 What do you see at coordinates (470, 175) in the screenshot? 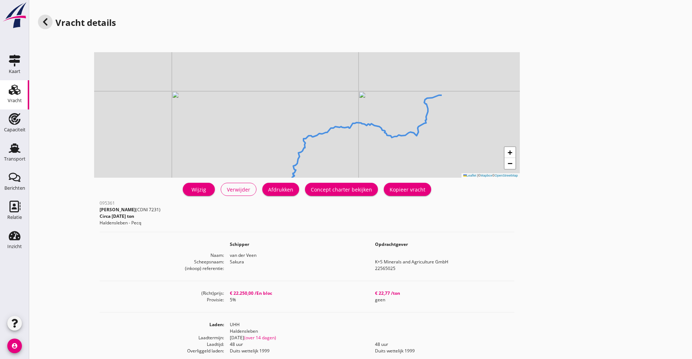
I see `a: Leaflet` at bounding box center [470, 175].